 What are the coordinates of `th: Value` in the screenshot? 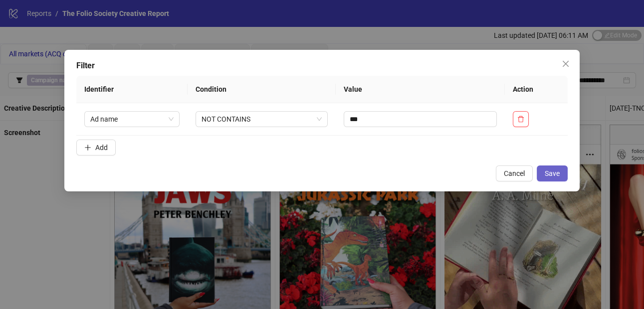 It's located at (420, 89).